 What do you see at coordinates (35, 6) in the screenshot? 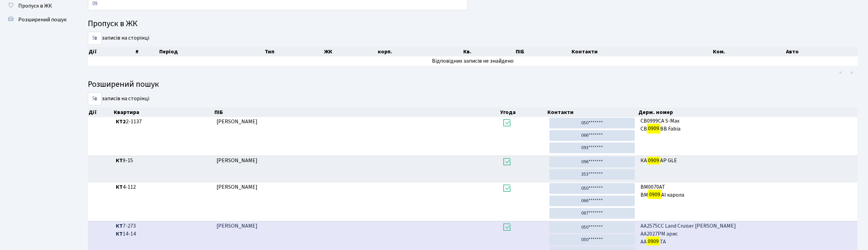
I see `span: Пропуск в ЖК` at bounding box center [35, 6].